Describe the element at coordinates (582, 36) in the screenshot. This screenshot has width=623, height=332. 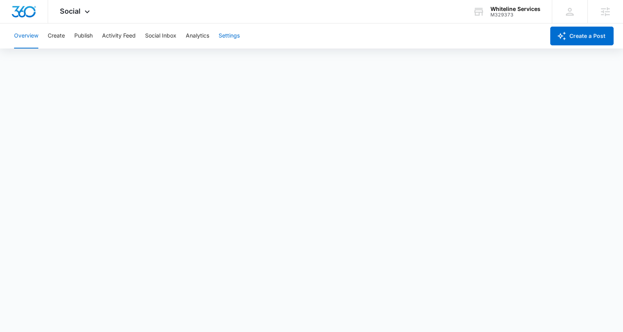
I see `button: Create a Post` at that location.